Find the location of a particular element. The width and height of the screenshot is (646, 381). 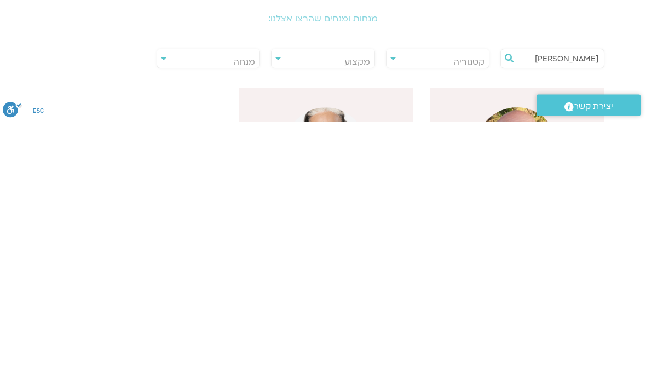

p: אנו עושים כל מאמץ להביא לך את בכירי ובכירות המנחים בארץ. בכל תחום ותחום אנו מחפשים את המרצים , אנ... is located at coordinates (323, 215).